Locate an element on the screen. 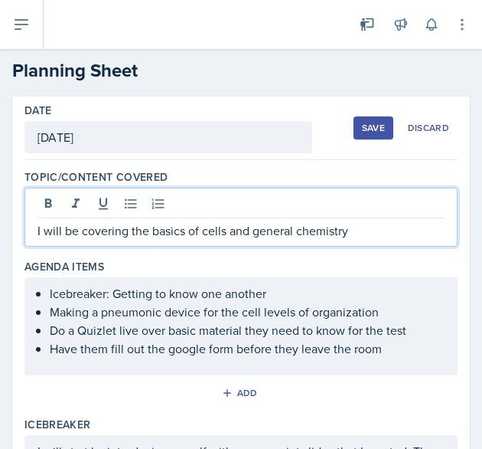 The height and width of the screenshot is (449, 482). div: Add is located at coordinates (241, 393).